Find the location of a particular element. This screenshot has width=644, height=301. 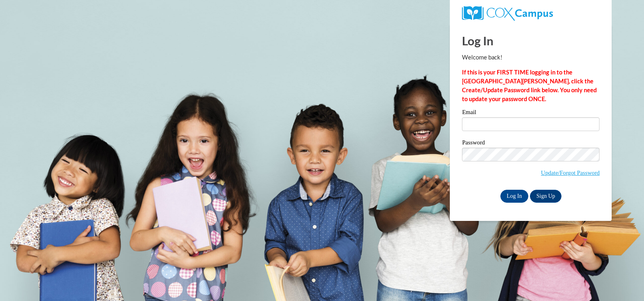

label: Email is located at coordinates (531, 113).